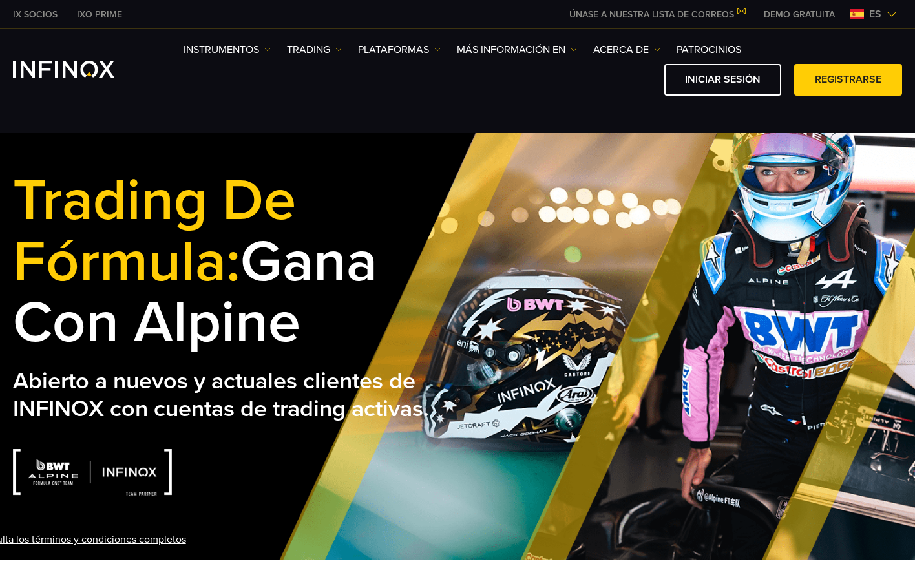 Image resolution: width=915 pixels, height=588 pixels. What do you see at coordinates (227, 50) in the screenshot?
I see `a: Instrumentos` at bounding box center [227, 50].